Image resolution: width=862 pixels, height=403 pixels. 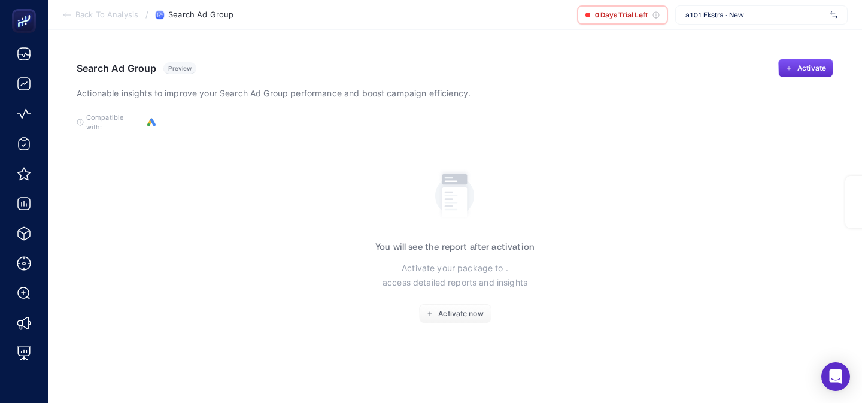 I want to click on span: Search Ad Group, so click(x=201, y=15).